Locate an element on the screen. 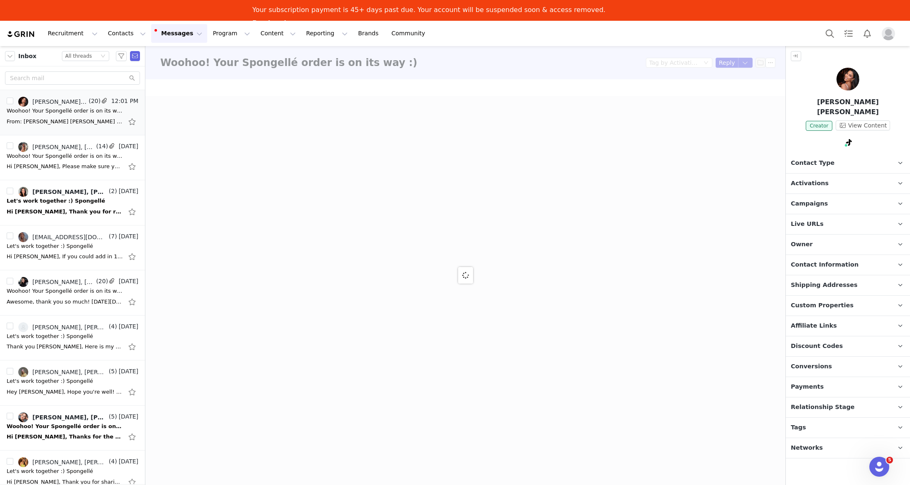 The image size is (910, 485). span: Shipping Addresses is located at coordinates (824, 285).